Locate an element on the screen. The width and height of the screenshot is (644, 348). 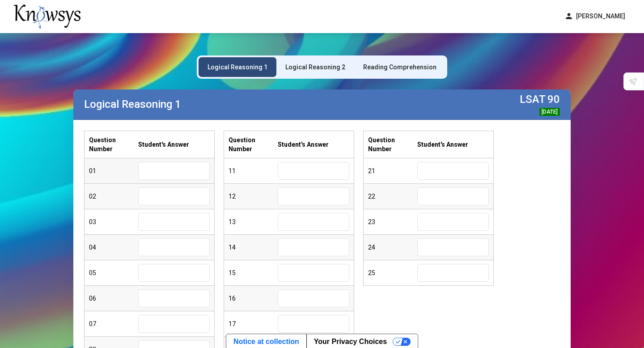
div: 07 is located at coordinates (113, 323).